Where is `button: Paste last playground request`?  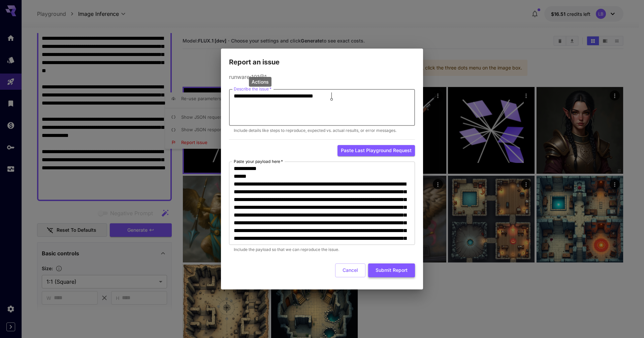 button: Paste last playground request is located at coordinates (376, 150).